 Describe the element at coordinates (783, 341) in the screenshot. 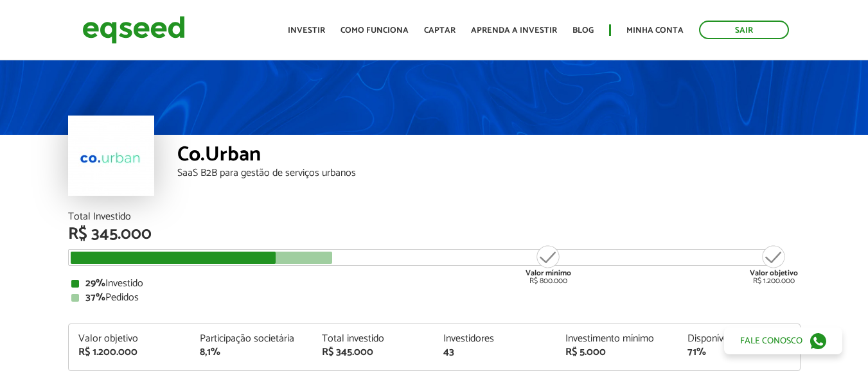

I see `a: Fale conosco` at that location.